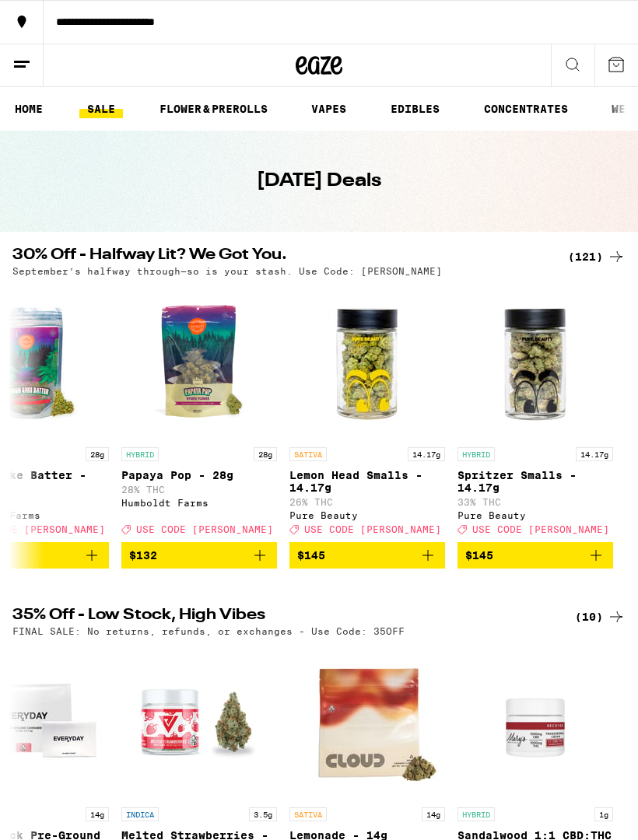 Image resolution: width=638 pixels, height=840 pixels. Describe the element at coordinates (281, 257) in the screenshot. I see `h2: 30% Off - Halfway Lit? We Got You.` at that location.